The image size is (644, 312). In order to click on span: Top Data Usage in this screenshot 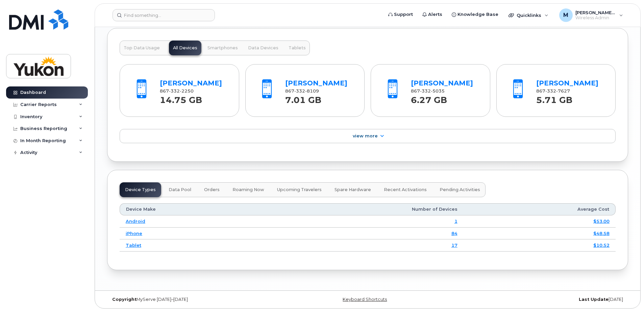, I will do `click(141, 48)`.